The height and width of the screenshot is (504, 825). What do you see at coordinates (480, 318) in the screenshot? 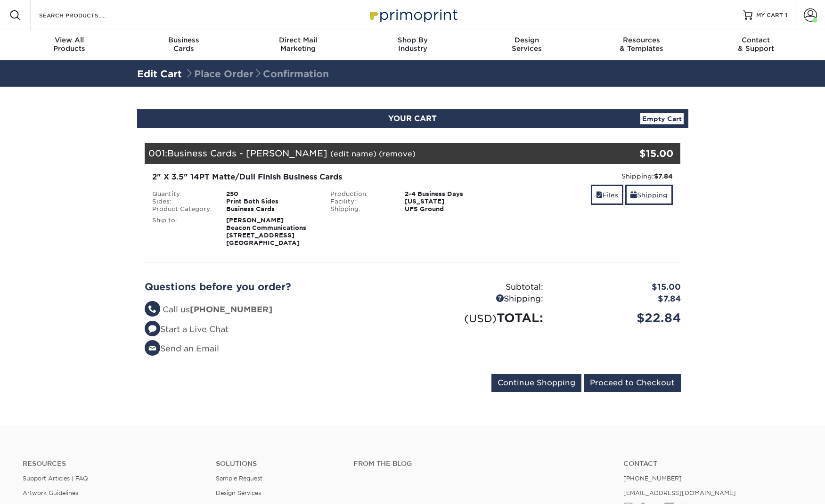
I see `small: (USD)` at bounding box center [480, 318].